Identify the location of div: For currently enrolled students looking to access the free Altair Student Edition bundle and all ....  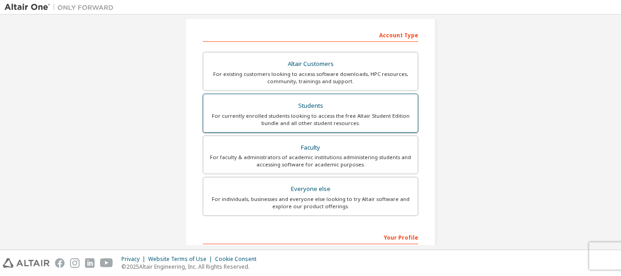
(311, 120).